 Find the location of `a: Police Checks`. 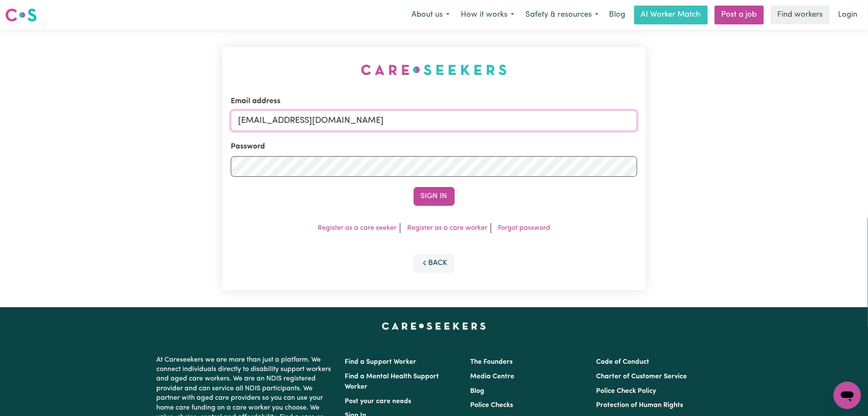

a: Police Checks is located at coordinates (492, 405).